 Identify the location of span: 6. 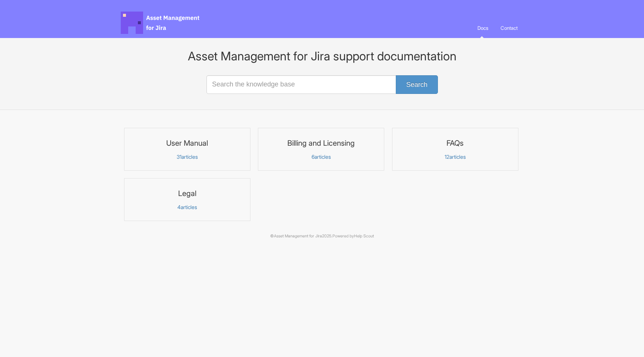
(313, 157).